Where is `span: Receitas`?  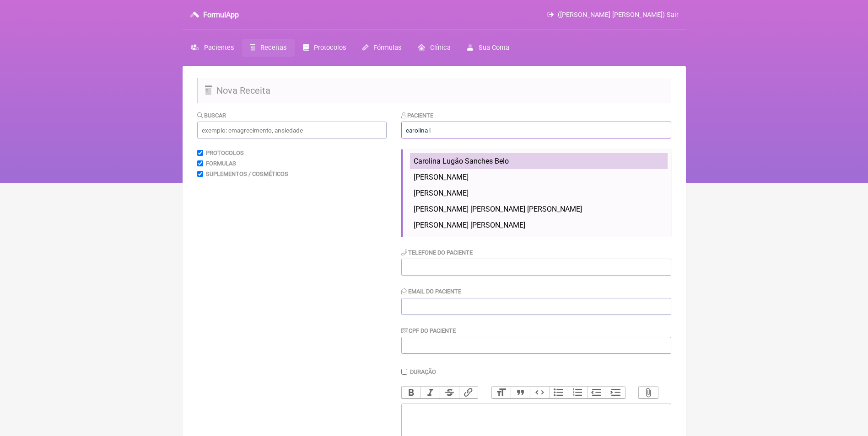
span: Receitas is located at coordinates (273, 48).